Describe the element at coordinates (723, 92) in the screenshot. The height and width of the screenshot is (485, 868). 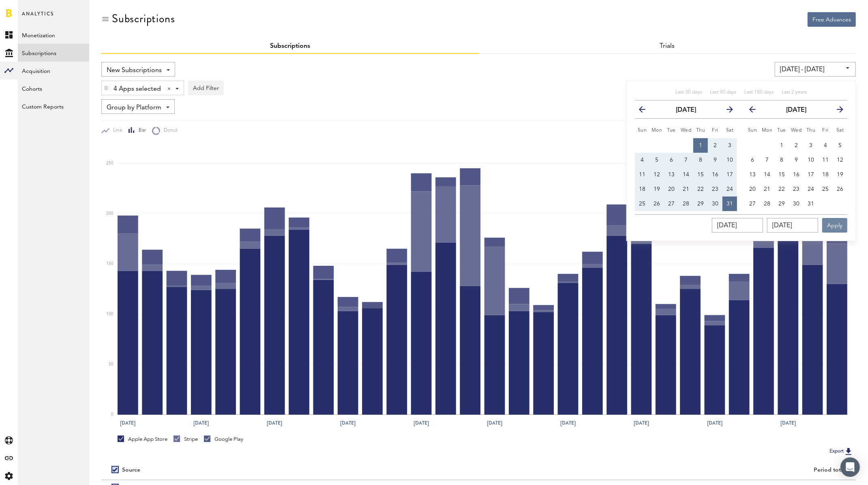
I see `span: Last 90 days` at that location.